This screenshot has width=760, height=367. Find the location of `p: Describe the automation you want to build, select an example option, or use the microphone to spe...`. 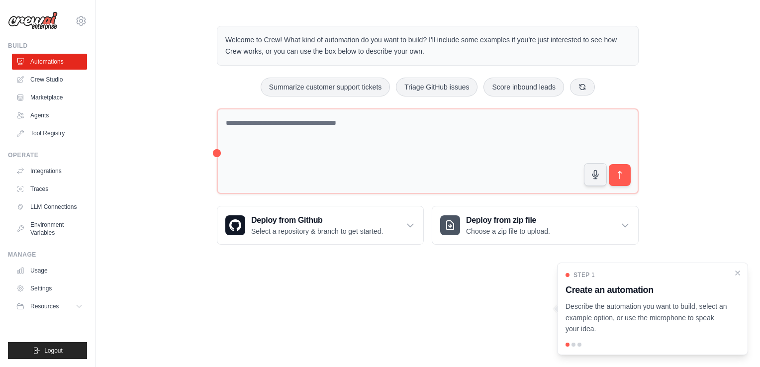

p: Describe the automation you want to build, select an example option, or use the microphone to spe... is located at coordinates (647, 318).